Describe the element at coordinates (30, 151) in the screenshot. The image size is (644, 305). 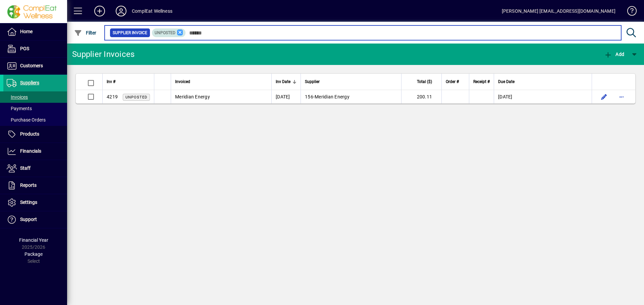
I see `span: Financials` at that location.